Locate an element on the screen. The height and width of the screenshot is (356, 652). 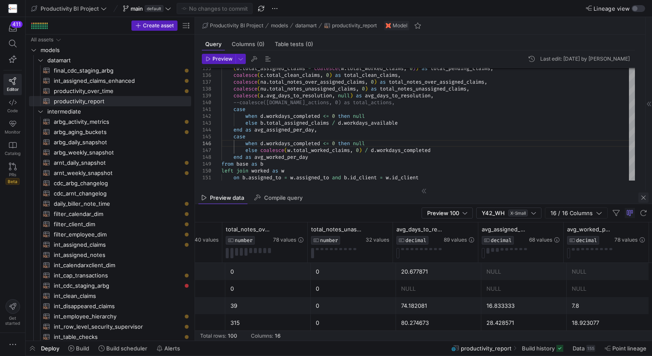
span: Build is located at coordinates (82, 348).